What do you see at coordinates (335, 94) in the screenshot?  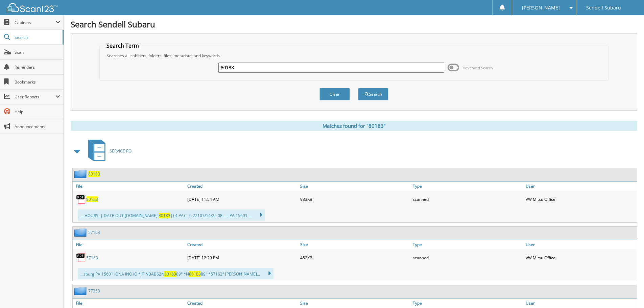 I see `button: Clear` at bounding box center [335, 94].